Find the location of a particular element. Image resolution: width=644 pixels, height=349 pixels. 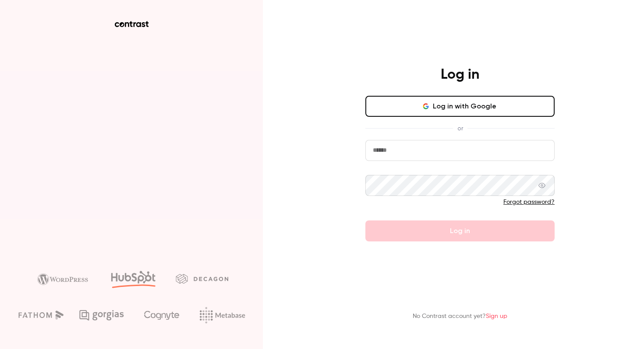

img: decagon is located at coordinates (202, 278).